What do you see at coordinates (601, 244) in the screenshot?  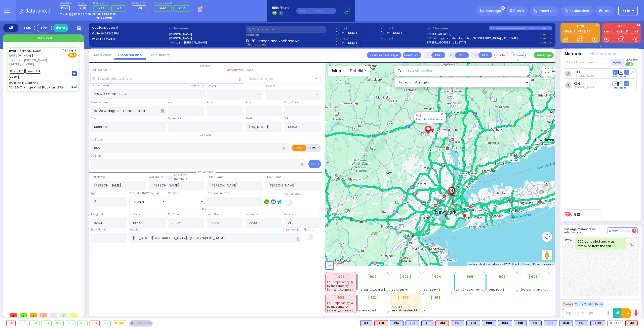 I see `div: 905 cancelled and was removed from the call` at bounding box center [601, 244].